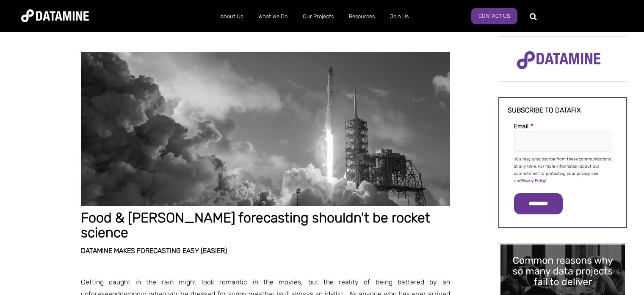 The width and height of the screenshot is (644, 295). I want to click on span: Email, so click(521, 126).